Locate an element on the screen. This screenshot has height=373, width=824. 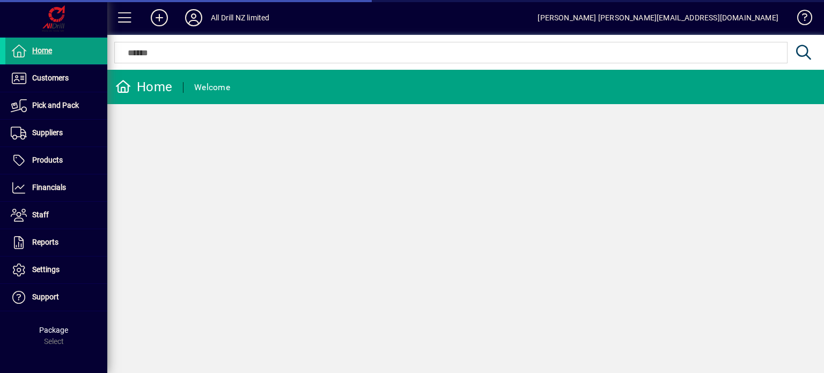
a: Financials is located at coordinates (56, 188).